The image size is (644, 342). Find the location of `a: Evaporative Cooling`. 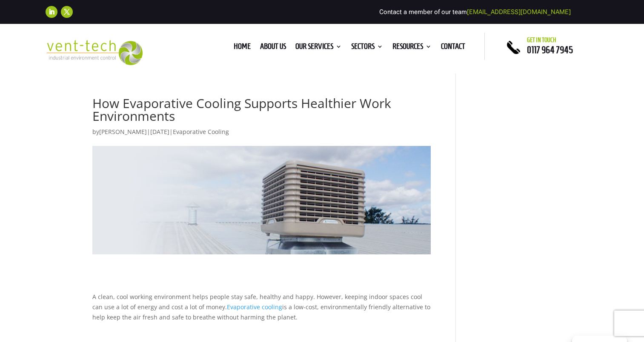

a: Evaporative Cooling is located at coordinates (201, 132).